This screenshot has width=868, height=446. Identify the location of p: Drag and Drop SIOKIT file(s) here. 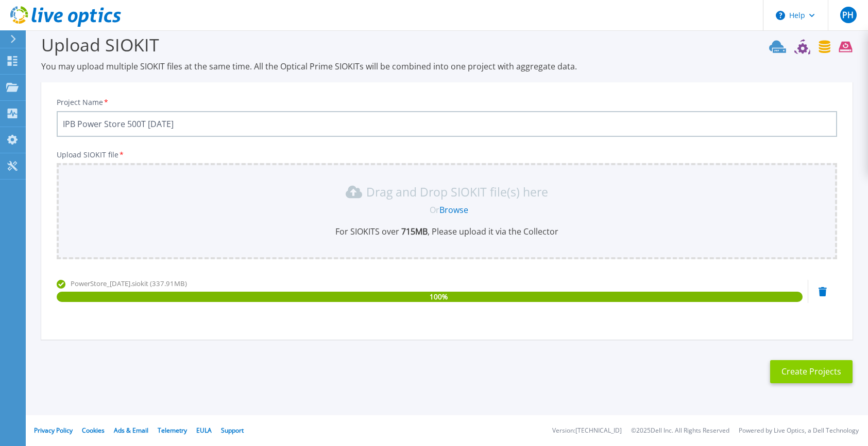
(457, 192).